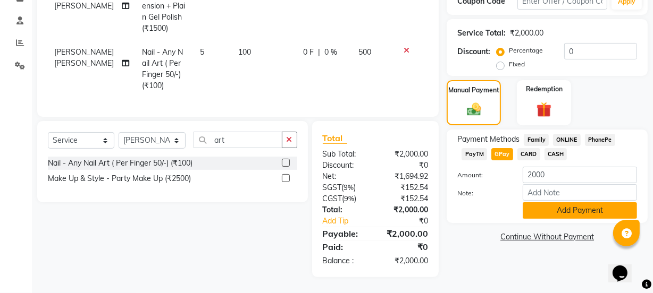 This screenshot has height=293, width=653. I want to click on div: Balance :, so click(345, 261).